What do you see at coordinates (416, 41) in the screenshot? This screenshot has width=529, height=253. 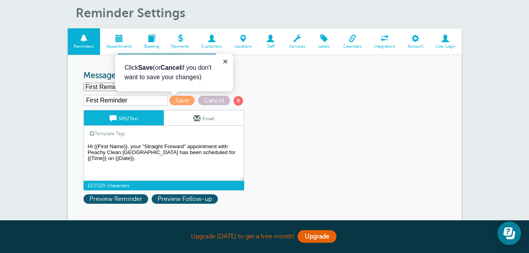 I see `a: Account` at bounding box center [416, 41].